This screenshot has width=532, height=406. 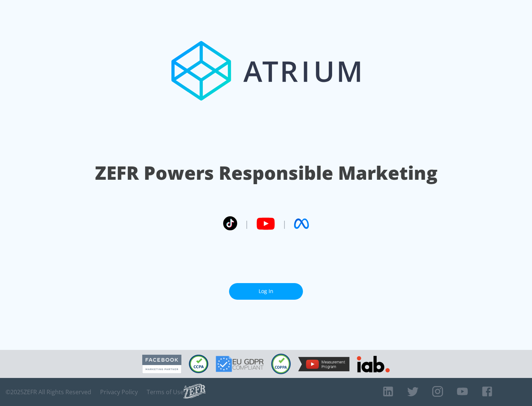 What do you see at coordinates (240, 364) in the screenshot?
I see `img: GDPR Compliant` at bounding box center [240, 364].